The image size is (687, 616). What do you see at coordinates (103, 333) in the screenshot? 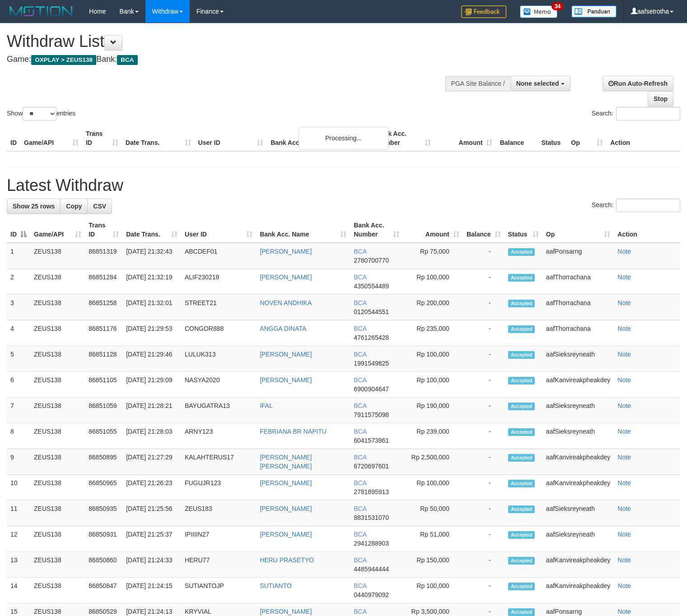
I see `td: 86851176` at bounding box center [103, 333].